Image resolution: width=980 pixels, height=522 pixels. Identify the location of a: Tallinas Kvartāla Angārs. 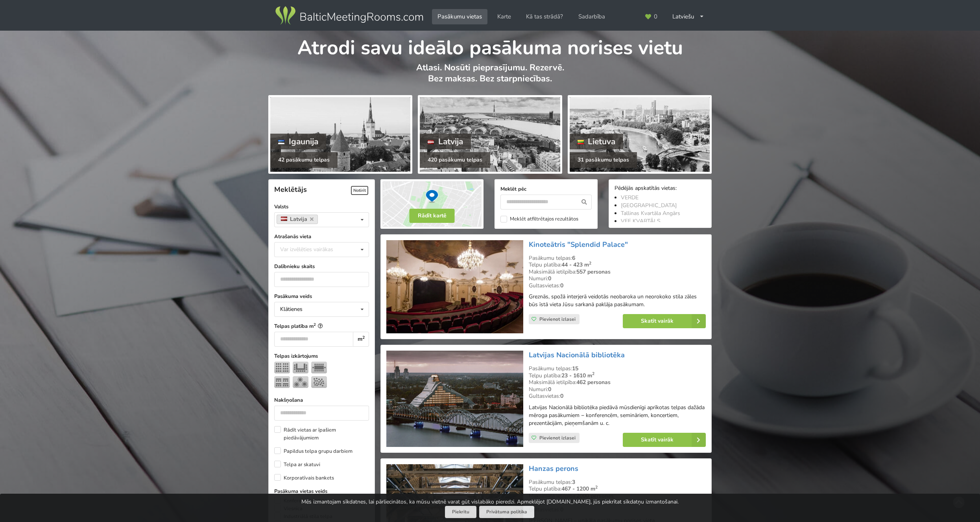
(650, 213).